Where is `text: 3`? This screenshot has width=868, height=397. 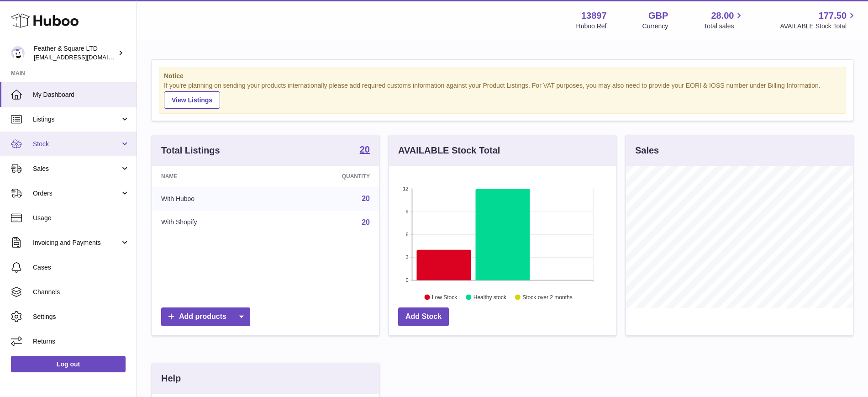 text: 3 is located at coordinates (407, 257).